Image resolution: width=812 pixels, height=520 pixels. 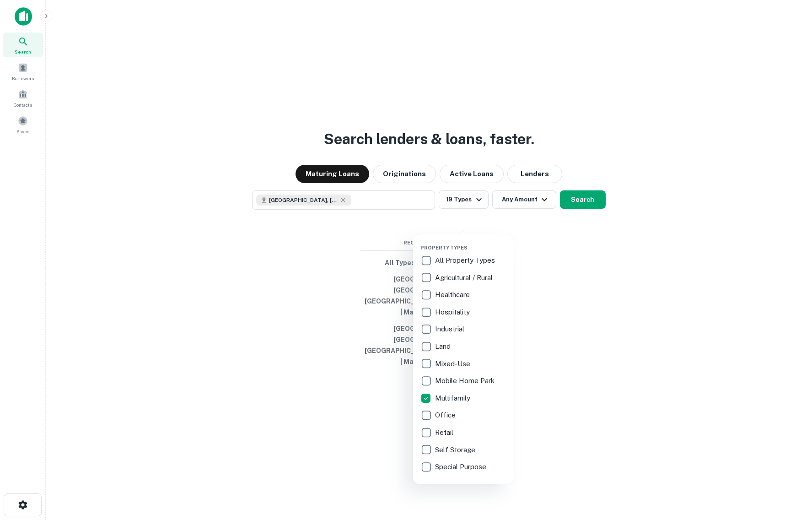 I want to click on p: Multifamily, so click(x=454, y=398).